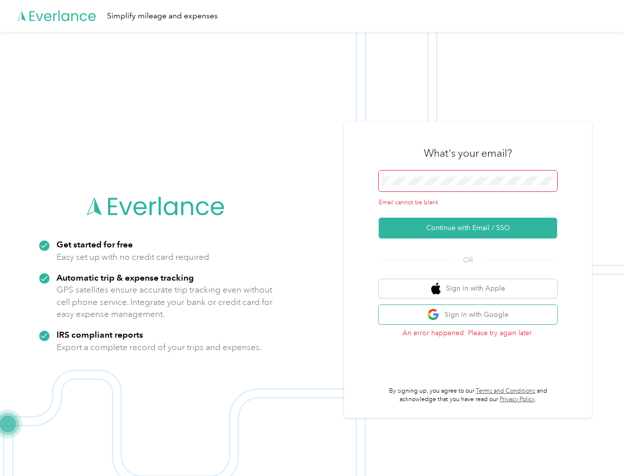  What do you see at coordinates (468, 153) in the screenshot?
I see `h3: What's your email?` at bounding box center [468, 153].